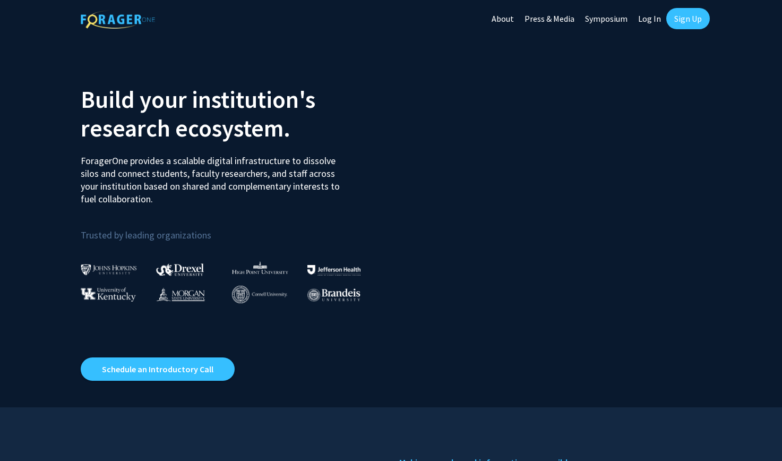  Describe the element at coordinates (260, 268) in the screenshot. I see `img: High Point University` at that location.